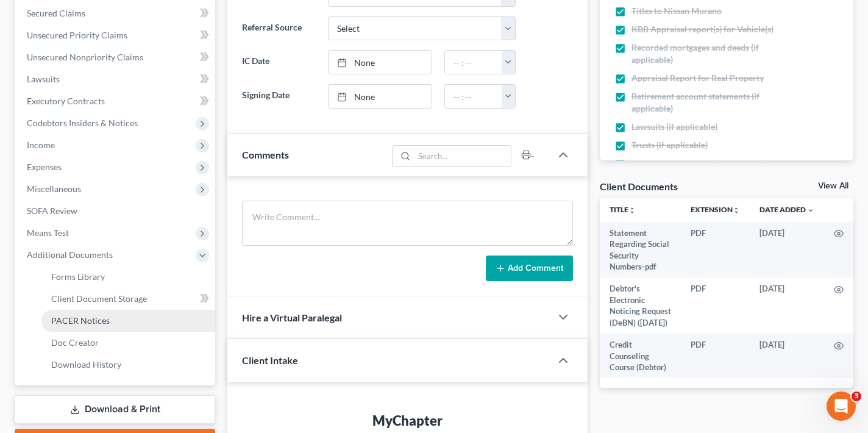  What do you see at coordinates (116, 57) in the screenshot?
I see `a: Unsecured Nonpriority Claims` at bounding box center [116, 57].